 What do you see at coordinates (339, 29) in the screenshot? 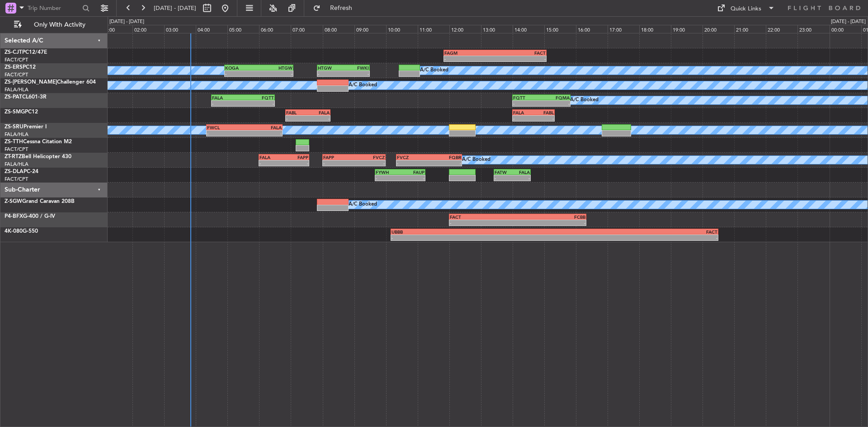
I see `div: 08:00` at bounding box center [339, 29].